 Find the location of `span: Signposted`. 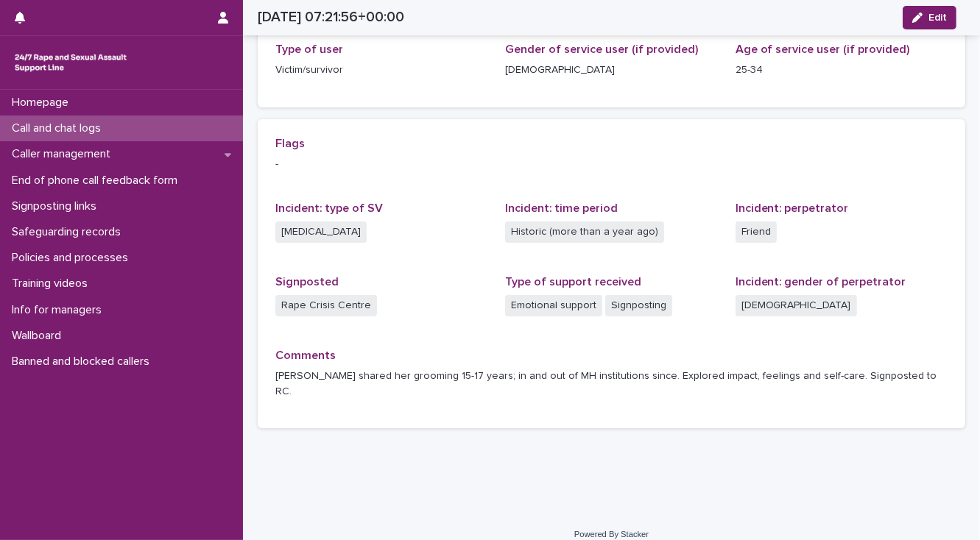

span: Signposted is located at coordinates (307, 282).